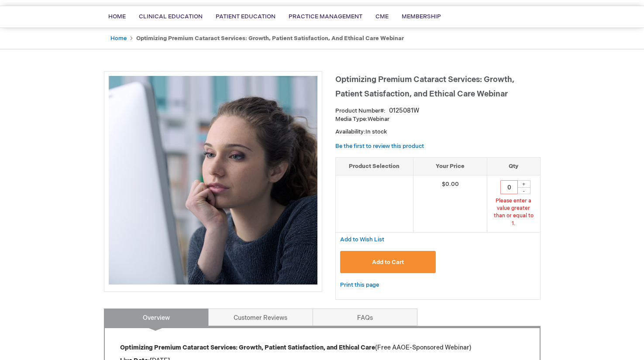  I want to click on a: Add to Wish List, so click(362, 239).